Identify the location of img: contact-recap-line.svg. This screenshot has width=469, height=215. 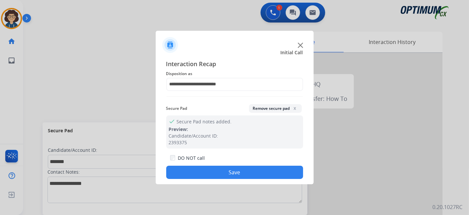
(235, 96).